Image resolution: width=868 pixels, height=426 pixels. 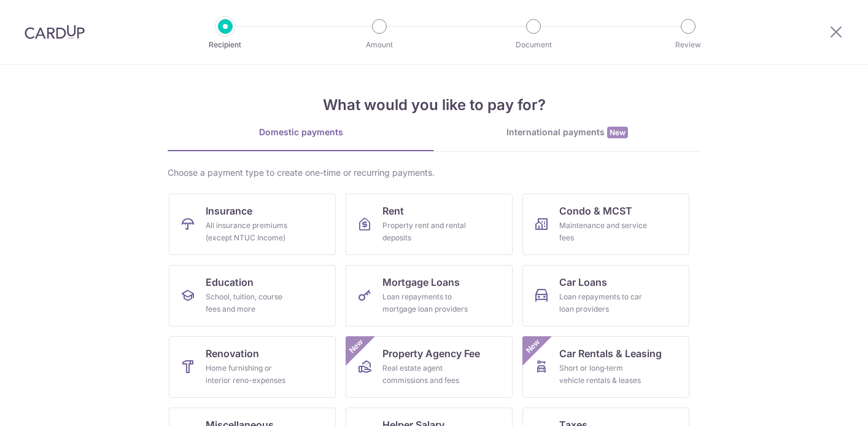 I want to click on span: Rent, so click(x=393, y=211).